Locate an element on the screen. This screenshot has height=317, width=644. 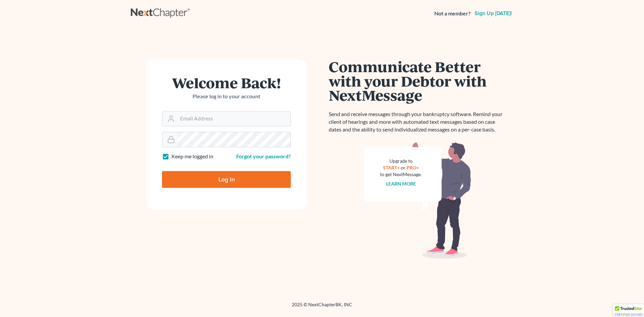
h1: Welcome Back! is located at coordinates (226, 82).